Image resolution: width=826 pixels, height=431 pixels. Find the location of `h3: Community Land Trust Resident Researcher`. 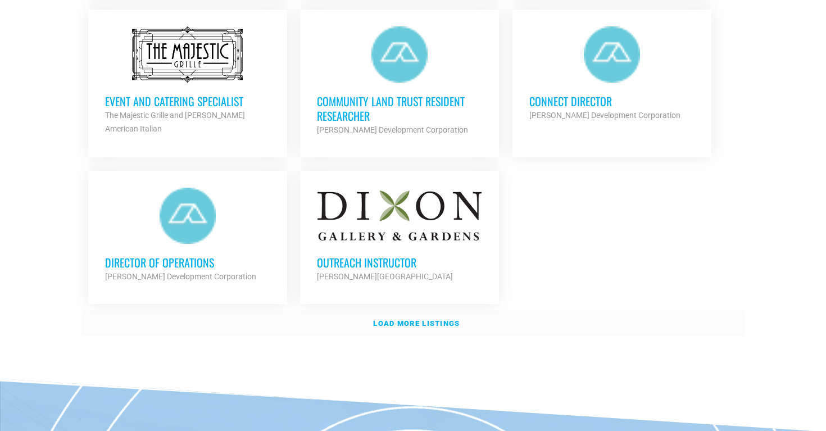

h3: Community Land Trust Resident Researcher is located at coordinates (399, 108).